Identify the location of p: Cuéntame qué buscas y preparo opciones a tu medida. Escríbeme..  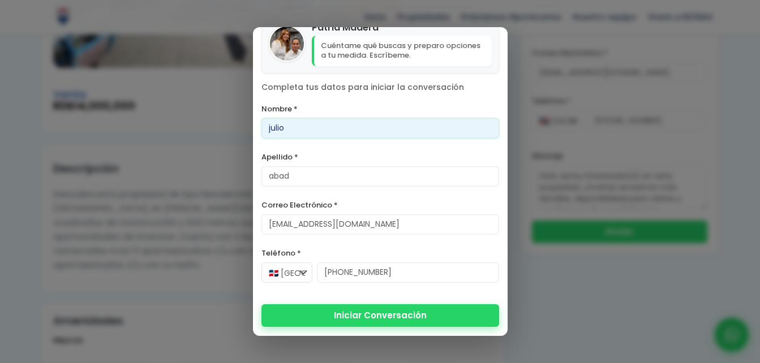
(402, 51).